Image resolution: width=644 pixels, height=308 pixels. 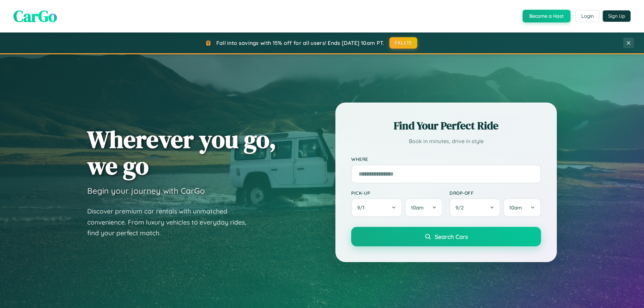 I want to click on h1: Wherever you go, we go, so click(x=182, y=152).